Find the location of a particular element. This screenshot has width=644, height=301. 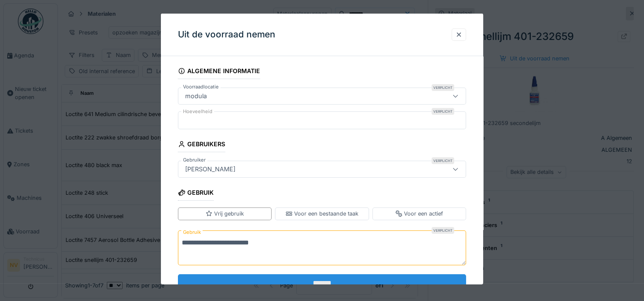

div: Vrij gebruik is located at coordinates (225, 213).